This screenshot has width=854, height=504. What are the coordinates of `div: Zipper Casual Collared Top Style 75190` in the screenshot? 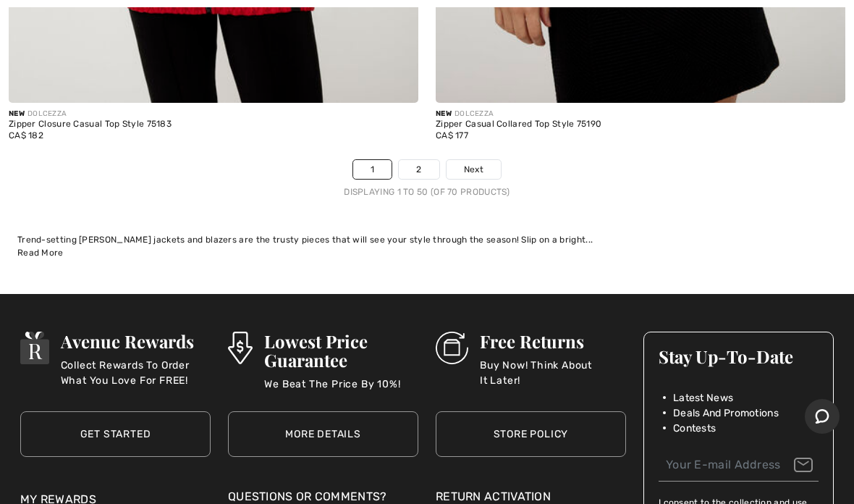 It's located at (641, 125).